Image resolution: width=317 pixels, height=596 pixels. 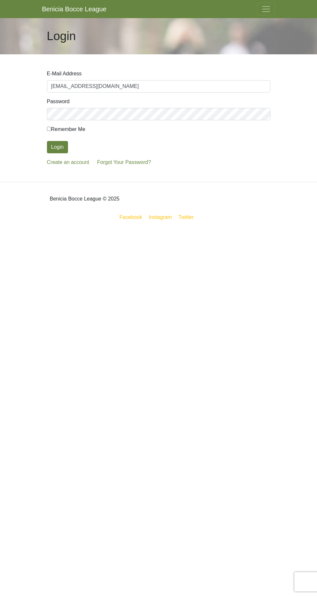 I want to click on a: Facebook, so click(x=131, y=217).